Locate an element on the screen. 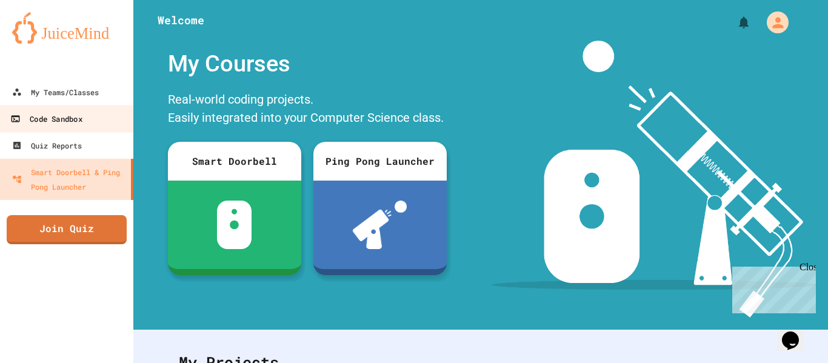 This screenshot has width=828, height=363. img: ppl-with-ball.png is located at coordinates (379, 225).